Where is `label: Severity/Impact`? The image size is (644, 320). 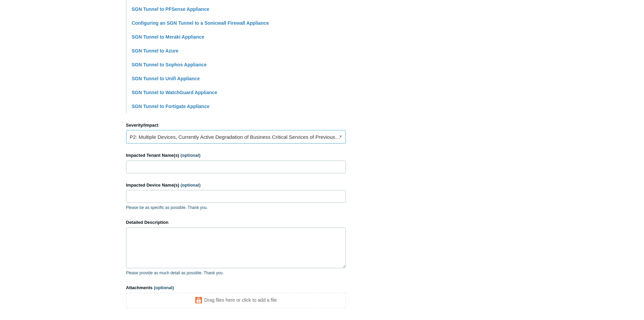 label: Severity/Impact is located at coordinates (236, 125).